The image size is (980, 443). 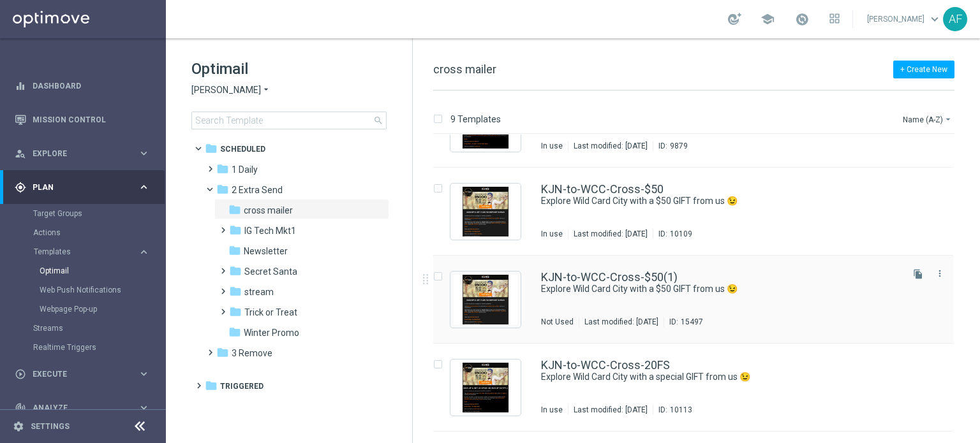 I want to click on div: gps_fixed Plan keyboard_arrow_right, so click(x=83, y=187).